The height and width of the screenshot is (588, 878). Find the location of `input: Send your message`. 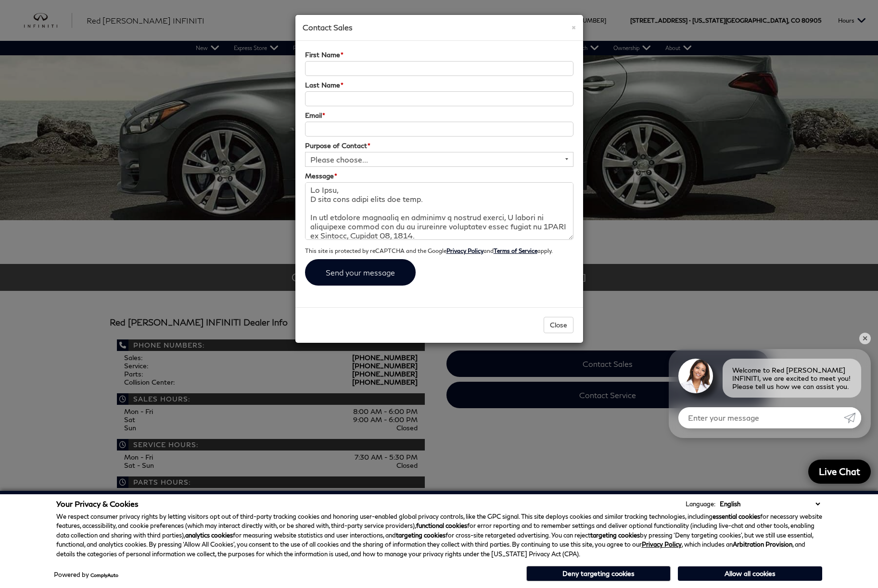

input: Send your message is located at coordinates (361, 273).